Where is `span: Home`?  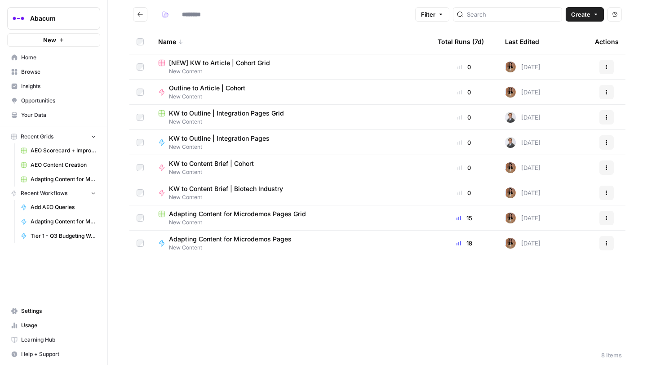
span: Home is located at coordinates (58, 58).